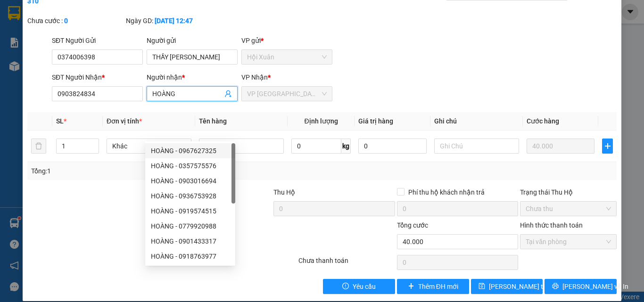 The height and width of the screenshot is (302, 644). I want to click on div: Chưa thanh toán, so click(346, 264).